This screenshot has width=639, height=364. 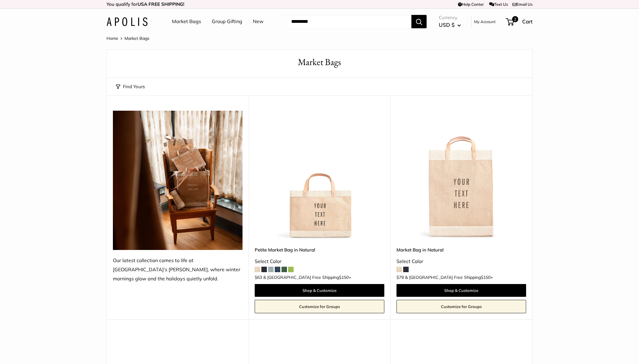 I want to click on img: Petite Market Bag in Natural, so click(x=320, y=175).